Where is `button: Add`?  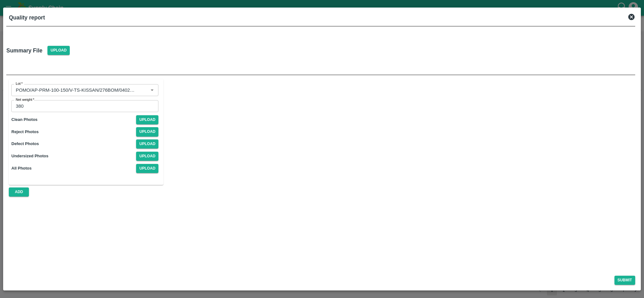 button: Add is located at coordinates (19, 192).